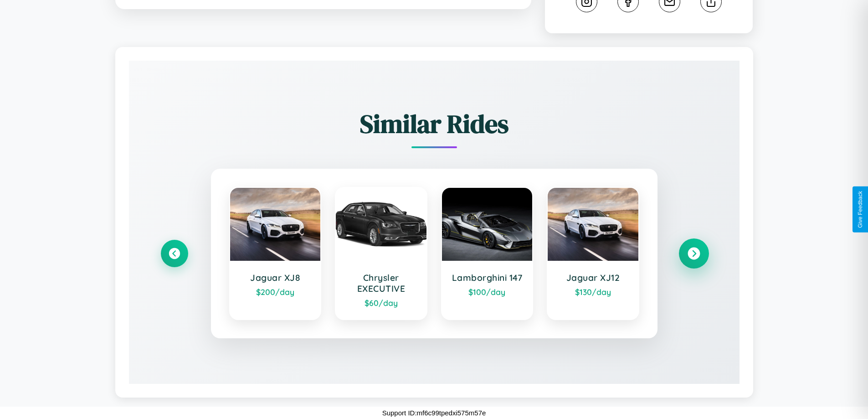  Describe the element at coordinates (275, 291) in the screenshot. I see `div: $ 200 /day` at that location.